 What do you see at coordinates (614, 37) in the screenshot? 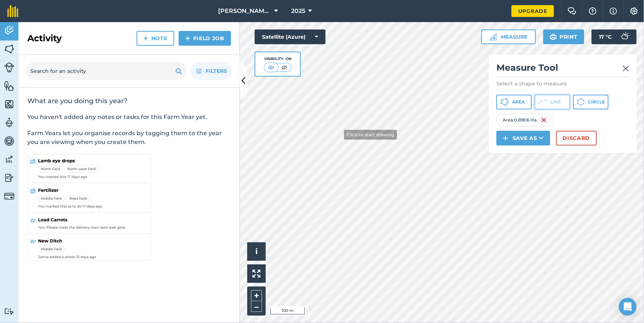
I see `button: 17 °C` at bounding box center [614, 37].